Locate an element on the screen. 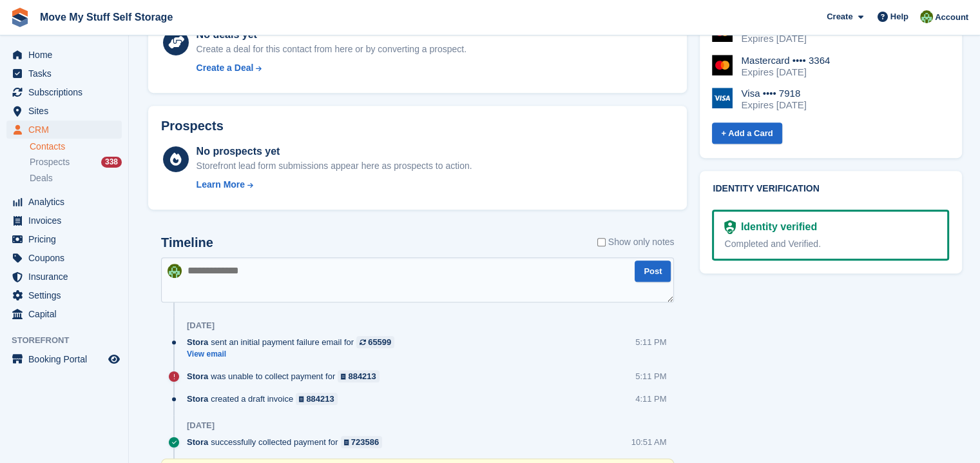  label: Show only notes is located at coordinates (636, 242).